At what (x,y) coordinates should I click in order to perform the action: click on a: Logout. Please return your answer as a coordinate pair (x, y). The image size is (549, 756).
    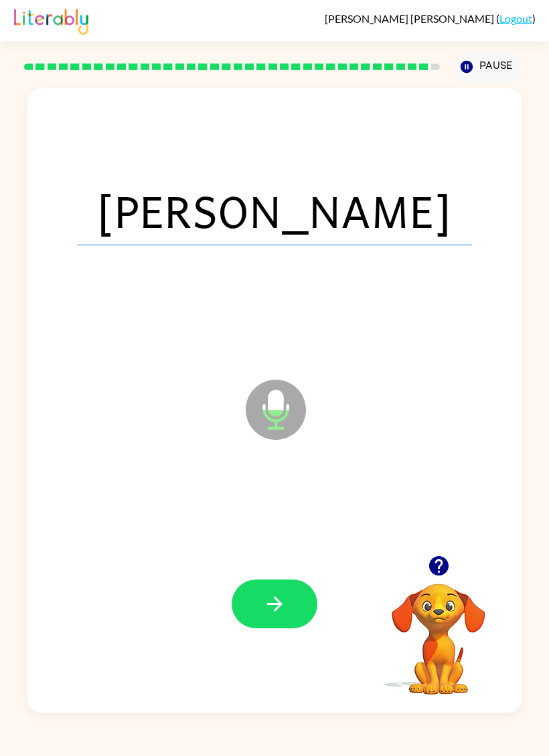
    Looking at the image, I should click on (515, 18).